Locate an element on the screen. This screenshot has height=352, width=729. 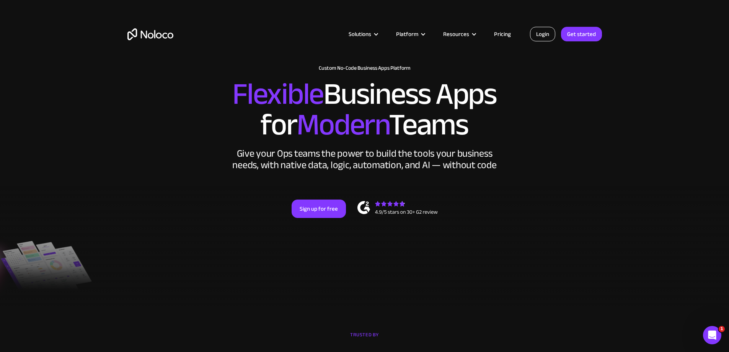
a: Sign up for free is located at coordinates (319, 209).